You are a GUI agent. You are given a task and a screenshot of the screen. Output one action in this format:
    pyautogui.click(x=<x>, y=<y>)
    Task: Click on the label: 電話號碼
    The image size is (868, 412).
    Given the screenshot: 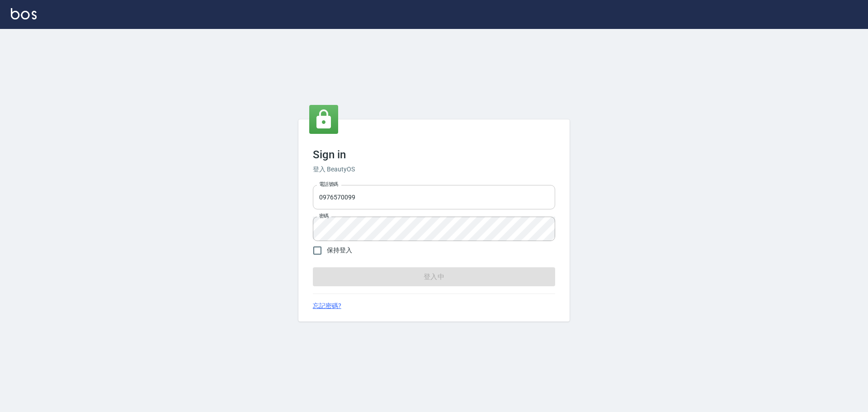 What is the action you would take?
    pyautogui.click(x=328, y=184)
    